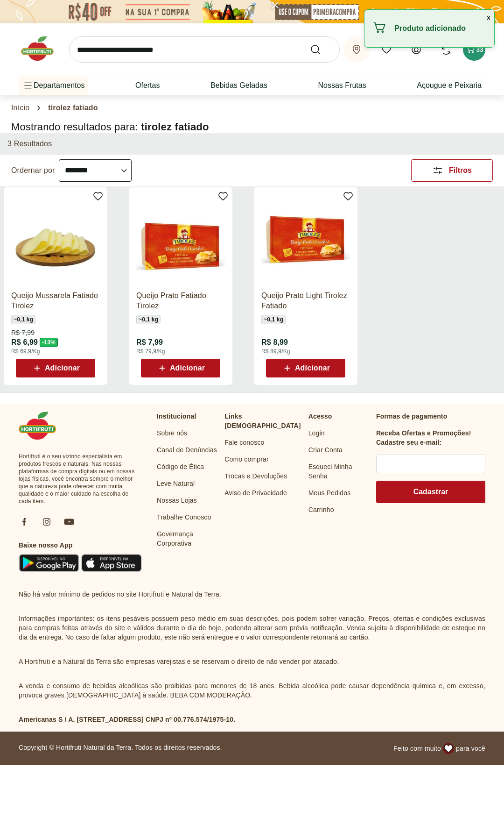 This screenshot has height=818, width=504. I want to click on a: Início, so click(20, 108).